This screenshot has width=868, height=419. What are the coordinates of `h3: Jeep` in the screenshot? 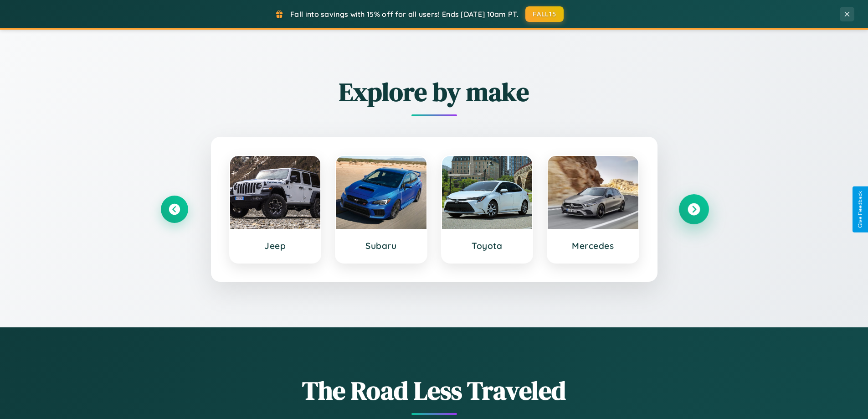 It's located at (275, 246).